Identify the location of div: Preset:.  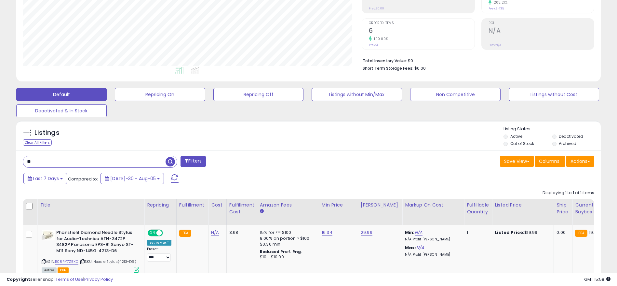
(159, 254).